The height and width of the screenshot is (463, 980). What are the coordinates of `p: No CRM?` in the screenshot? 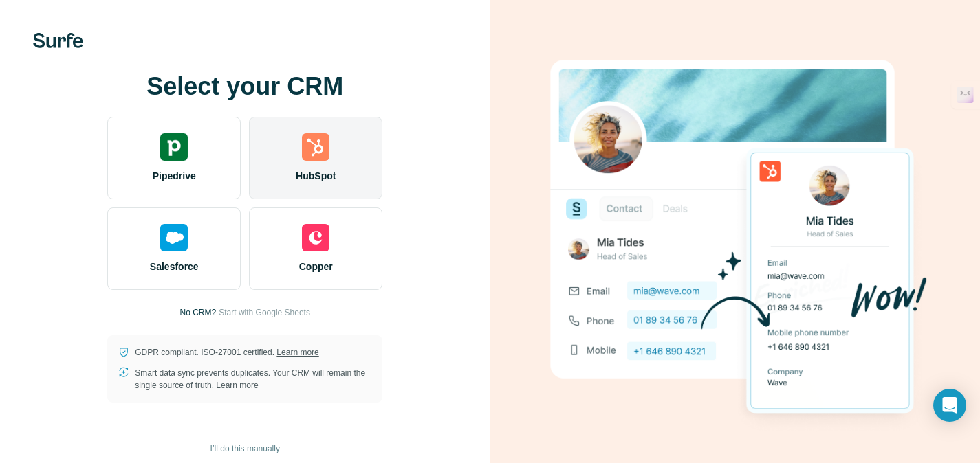 It's located at (198, 313).